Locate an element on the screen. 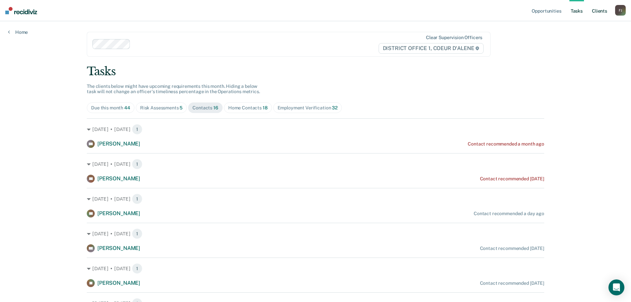  div: Contact recommended a month ago is located at coordinates (506, 144).